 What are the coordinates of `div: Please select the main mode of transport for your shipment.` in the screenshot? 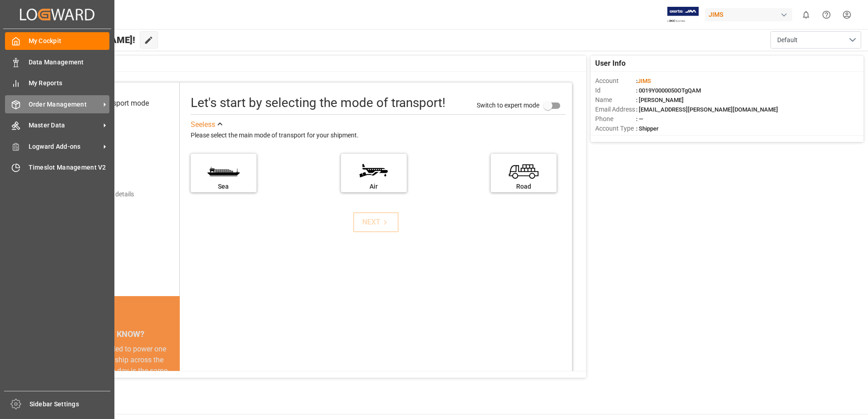 It's located at (378, 136).